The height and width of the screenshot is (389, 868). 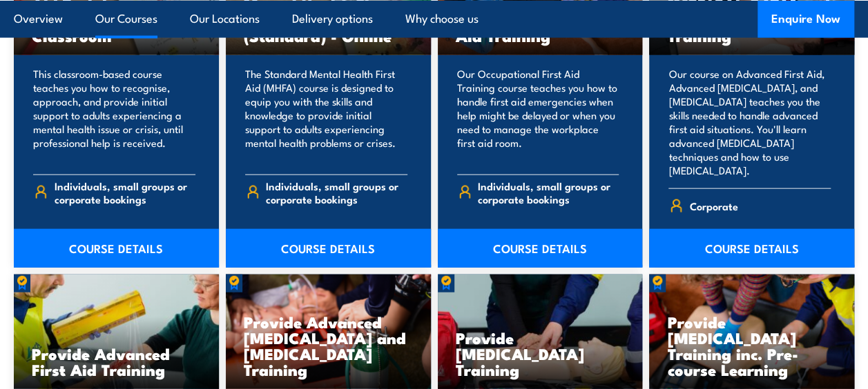 What do you see at coordinates (538, 115) in the screenshot?
I see `p: Our Occupational First Aid Training course teaches you how to handle first aid emergencies when h...` at bounding box center [538, 115].